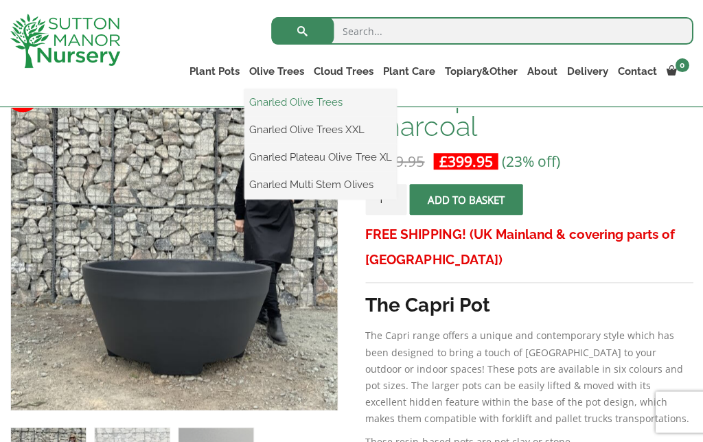 The image size is (703, 442). I want to click on a: Topiary&Other, so click(480, 71).